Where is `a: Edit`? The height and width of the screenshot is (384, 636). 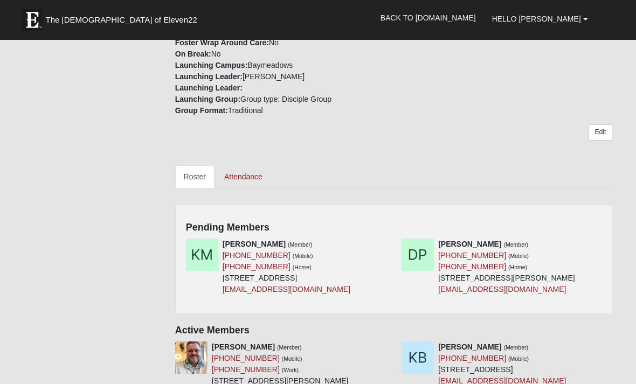
a: Edit is located at coordinates (600, 132).